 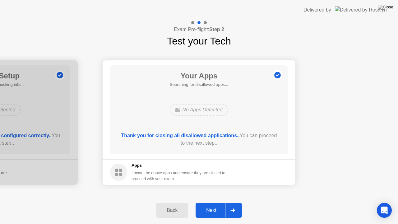 I want to click on h5: Apps, so click(x=178, y=165).